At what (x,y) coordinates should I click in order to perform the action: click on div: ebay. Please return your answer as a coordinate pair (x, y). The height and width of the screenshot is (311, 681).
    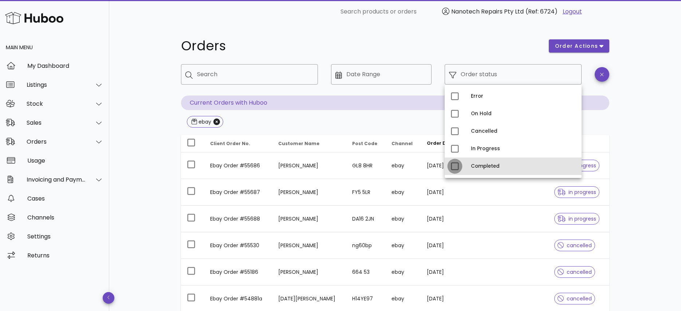
    Looking at the image, I should click on (204, 122).